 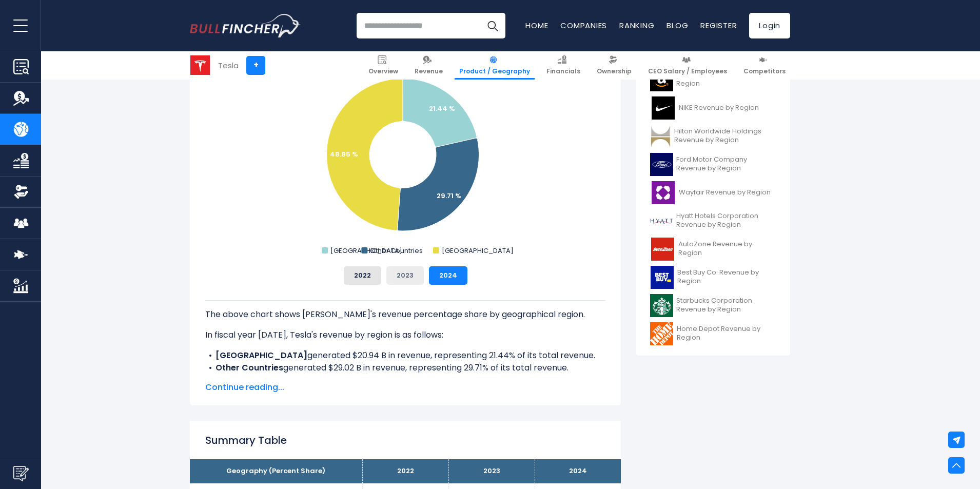 I want to click on h2: Summary Table, so click(x=406, y=441).